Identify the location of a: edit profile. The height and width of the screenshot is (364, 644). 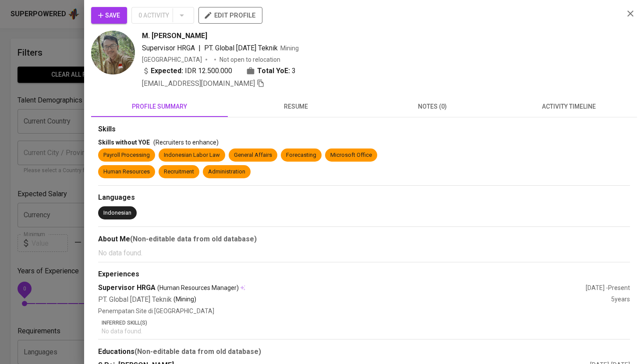
(231, 15).